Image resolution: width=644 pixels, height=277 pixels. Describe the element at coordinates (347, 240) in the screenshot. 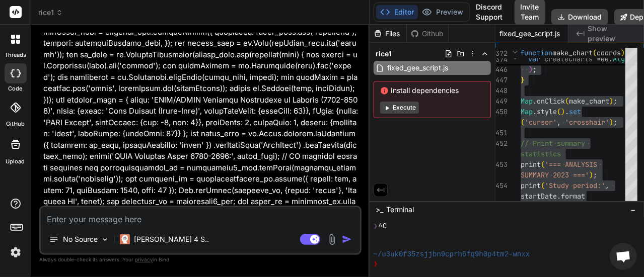

I see `img: icon` at that location.